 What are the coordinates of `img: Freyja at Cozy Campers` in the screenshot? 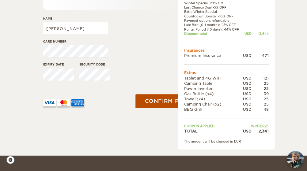 It's located at (295, 160).